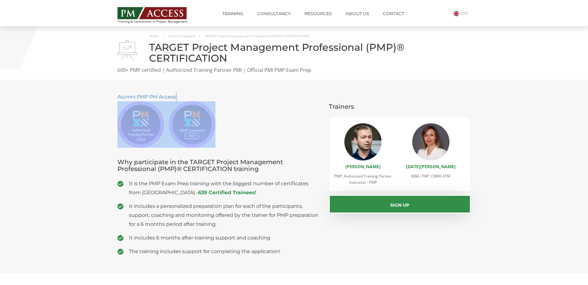  Describe the element at coordinates (456, 14) in the screenshot. I see `img: Engleza` at that location.